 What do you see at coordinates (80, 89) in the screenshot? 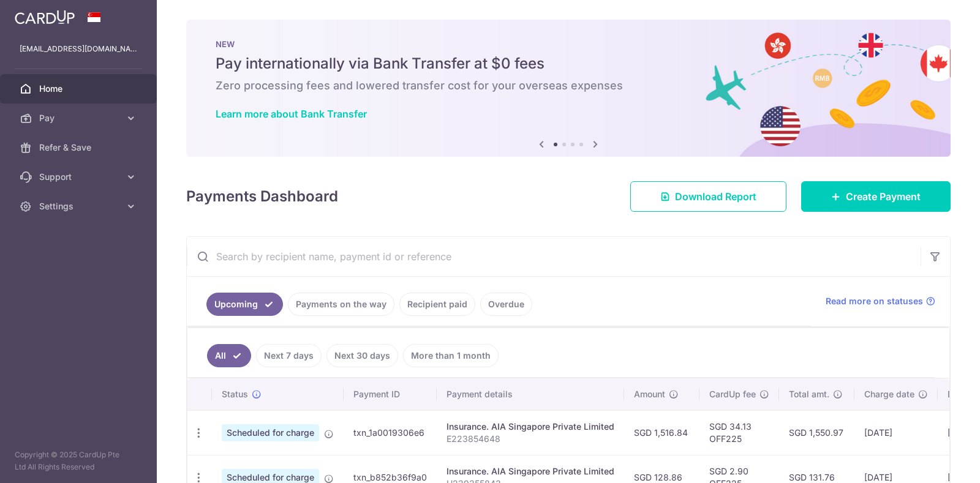
I see `span: Home` at bounding box center [80, 89].